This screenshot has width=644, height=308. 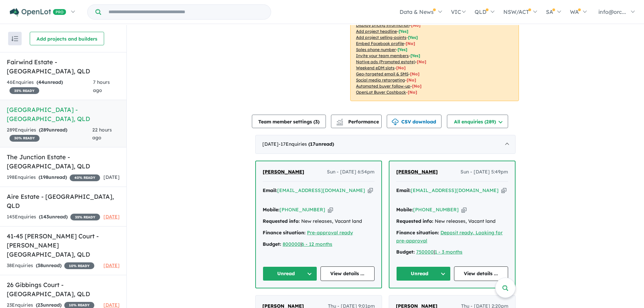 I want to click on img: line-chart.svg, so click(x=340, y=120).